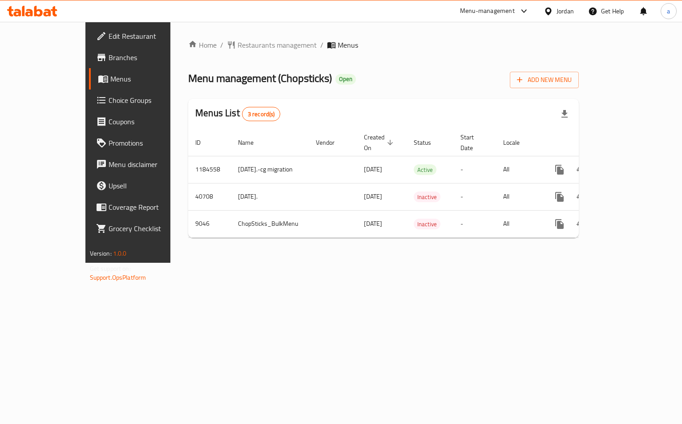 The width and height of the screenshot is (682, 424). I want to click on a: Support.OpsPlatform, so click(118, 277).